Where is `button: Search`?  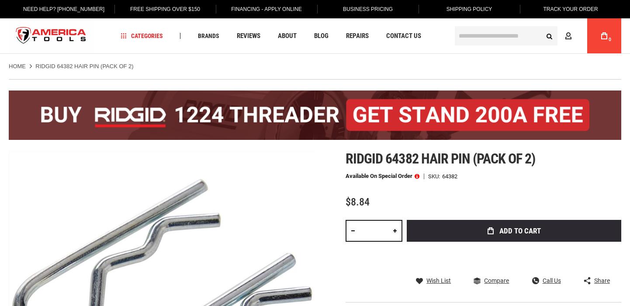
button: Search is located at coordinates (549, 36).